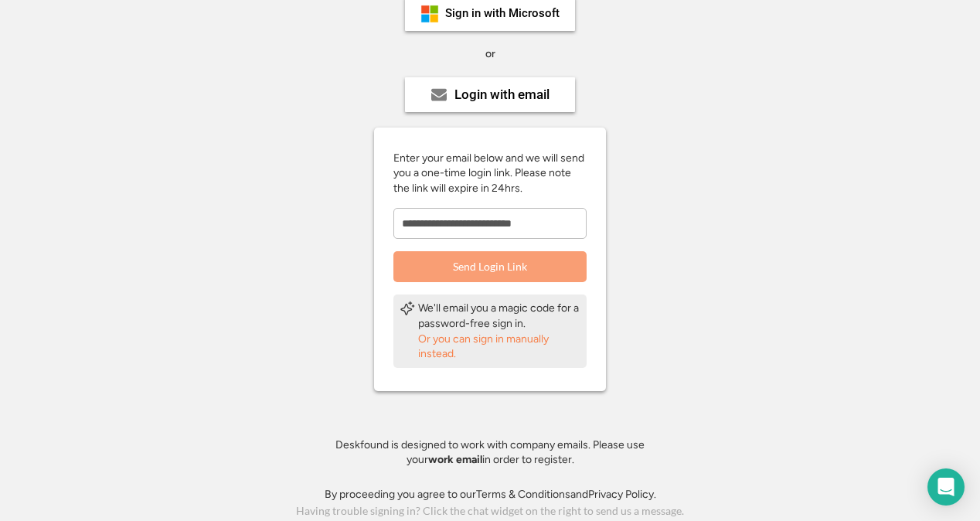  I want to click on div: Enter your email below and we will send you a one-time login link. Please note the link will expi..., so click(490, 173).